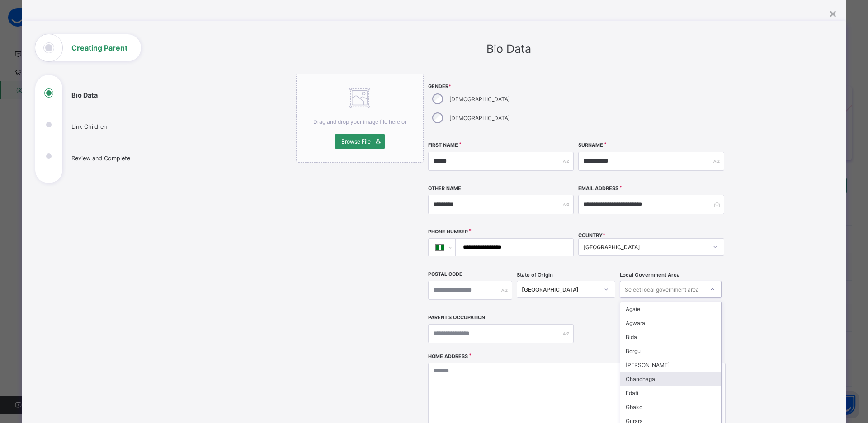 The image size is (868, 423). I want to click on div: Select local government area, so click(662, 290).